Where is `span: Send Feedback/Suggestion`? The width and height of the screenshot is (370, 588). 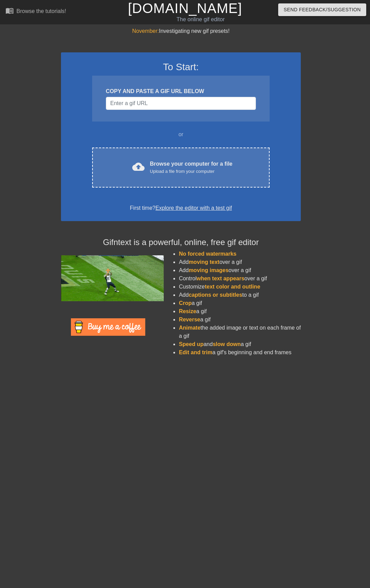 span: Send Feedback/Suggestion is located at coordinates (322, 9).